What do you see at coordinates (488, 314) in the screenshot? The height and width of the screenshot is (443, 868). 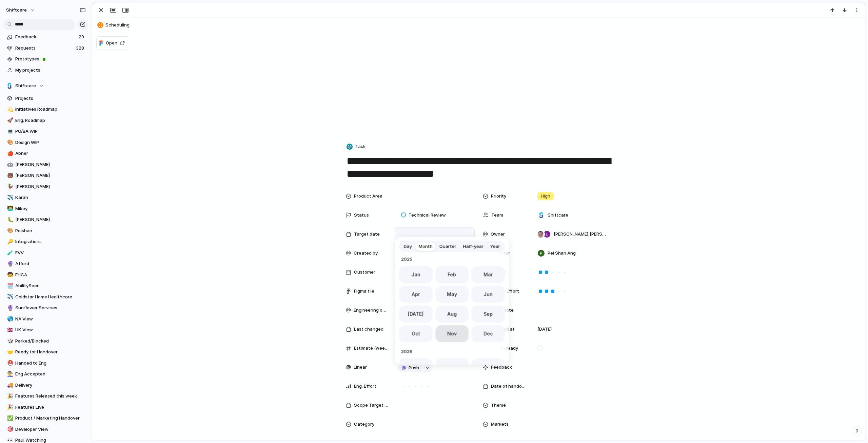 I see `button: Sep` at bounding box center [488, 314].